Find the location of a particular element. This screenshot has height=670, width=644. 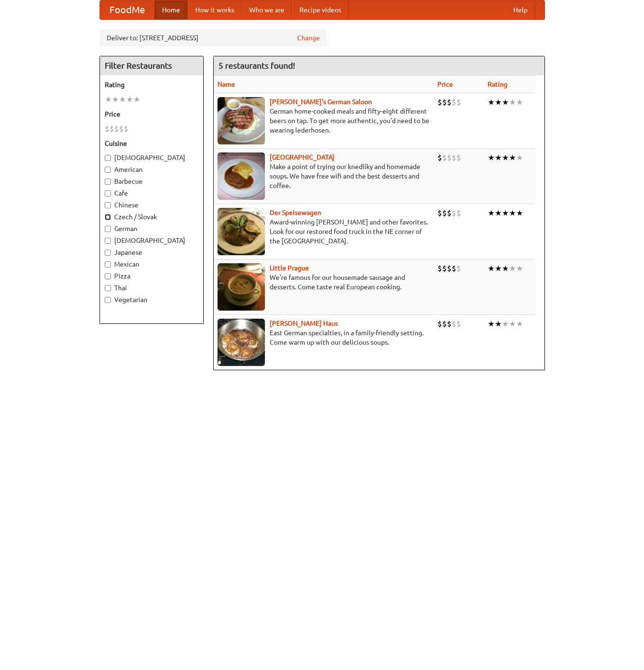

input: Barbecue is located at coordinates (108, 181).